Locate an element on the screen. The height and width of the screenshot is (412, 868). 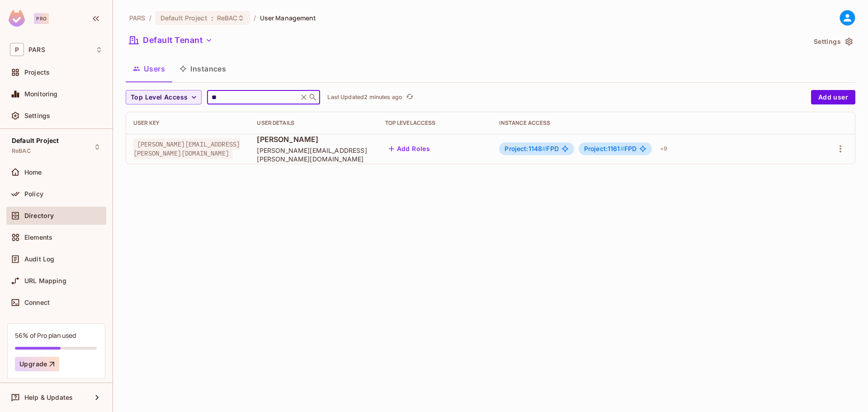
button: Top Level Access is located at coordinates (163, 97).